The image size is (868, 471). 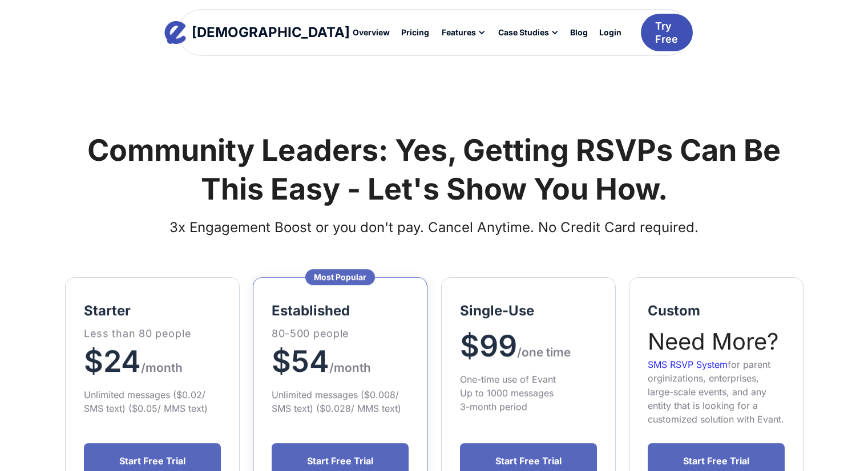 What do you see at coordinates (152, 333) in the screenshot?
I see `p: Less than 80 people` at bounding box center [152, 333].